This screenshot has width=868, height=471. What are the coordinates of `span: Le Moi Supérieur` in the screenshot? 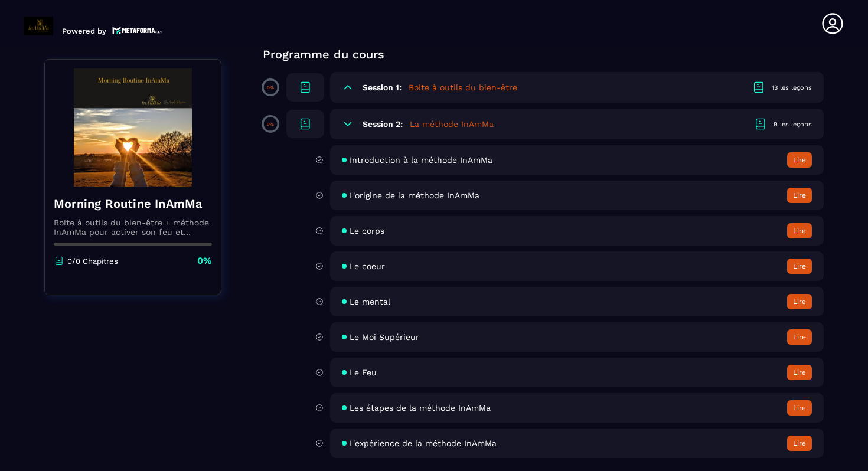 It's located at (385, 337).